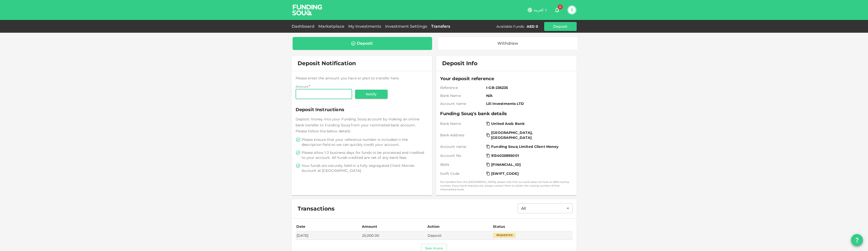 This screenshot has height=251, width=868. What do you see at coordinates (394, 236) in the screenshot?
I see `td: 25,000.00` at bounding box center [394, 236].